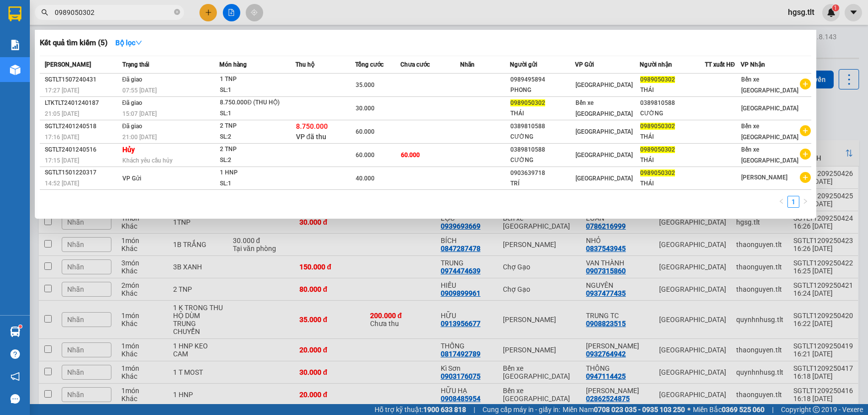 The width and height of the screenshot is (868, 415). Describe the element at coordinates (793, 202) in the screenshot. I see `li: 1` at that location.